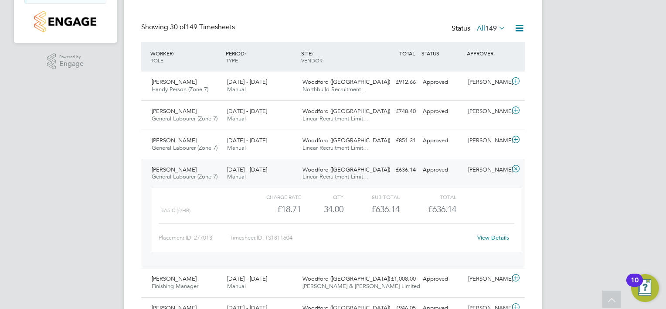 The height and width of the screenshot is (309, 666). What do you see at coordinates (645, 288) in the screenshot?
I see `button: Open Resource Center, 10 new notifications` at bounding box center [645, 288].